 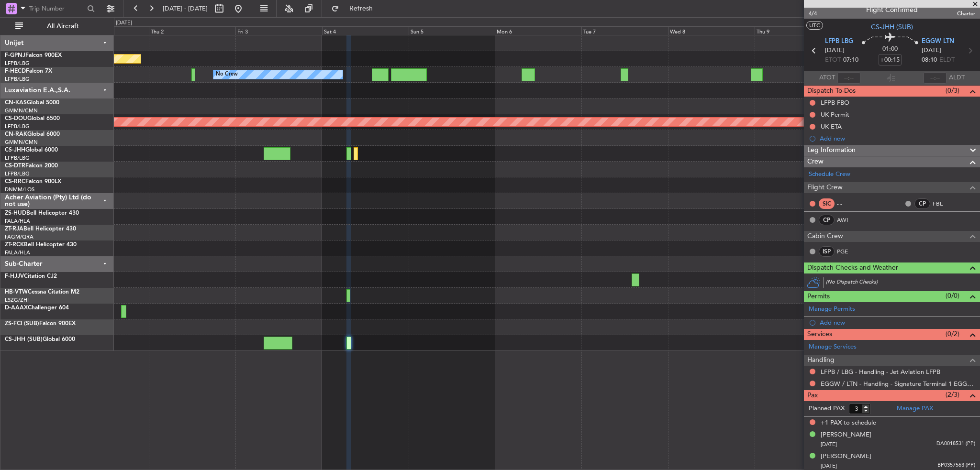 What do you see at coordinates (14, 245) in the screenshot?
I see `span: ZT-RCK` at bounding box center [14, 245].